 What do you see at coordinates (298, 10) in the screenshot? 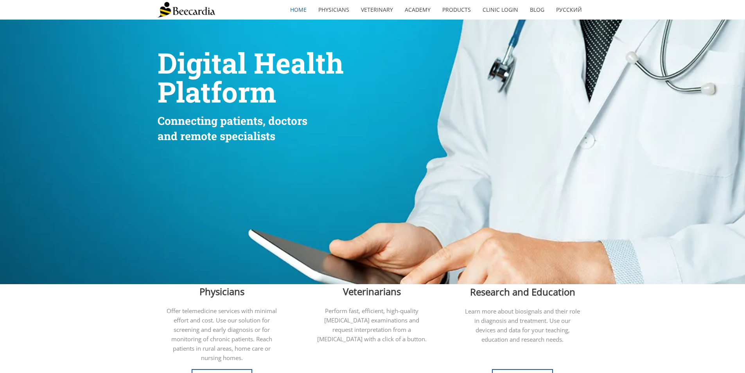
I see `a: home` at bounding box center [298, 10].